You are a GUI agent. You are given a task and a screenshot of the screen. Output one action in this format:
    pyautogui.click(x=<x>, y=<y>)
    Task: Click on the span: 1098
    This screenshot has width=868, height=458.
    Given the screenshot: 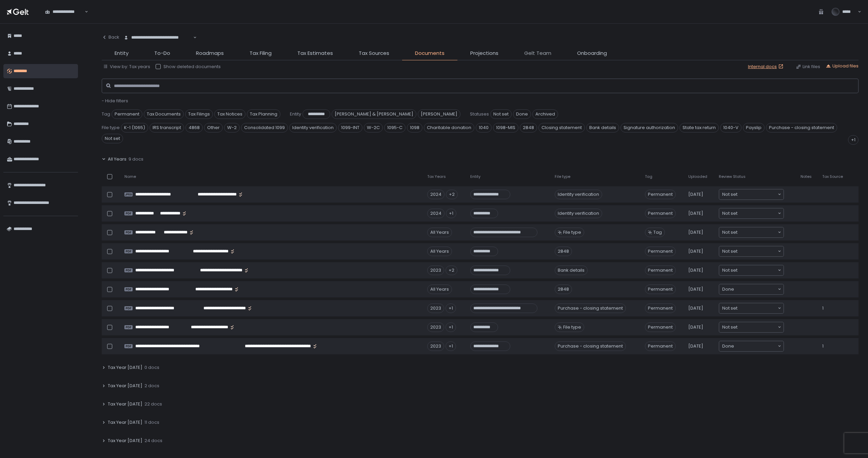 What is the action you would take?
    pyautogui.click(x=415, y=127)
    